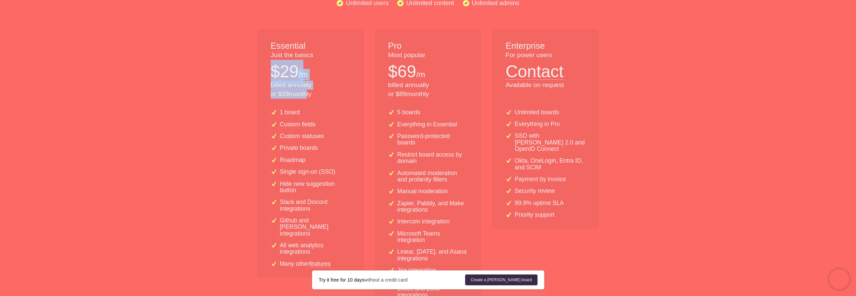  I want to click on p: All web analytics integrations, so click(315, 249).